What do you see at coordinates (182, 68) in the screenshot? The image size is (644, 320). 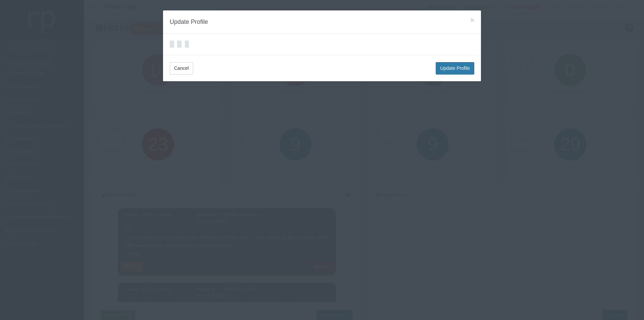 I see `button: Cancel` at bounding box center [182, 68].